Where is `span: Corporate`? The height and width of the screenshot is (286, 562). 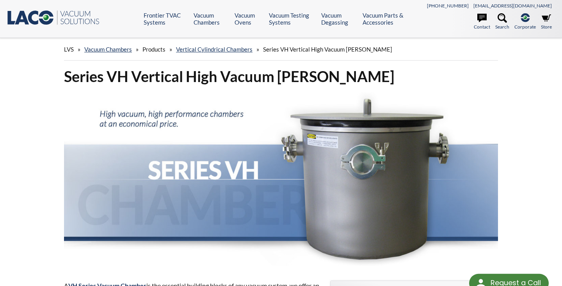 span: Corporate is located at coordinates (525, 27).